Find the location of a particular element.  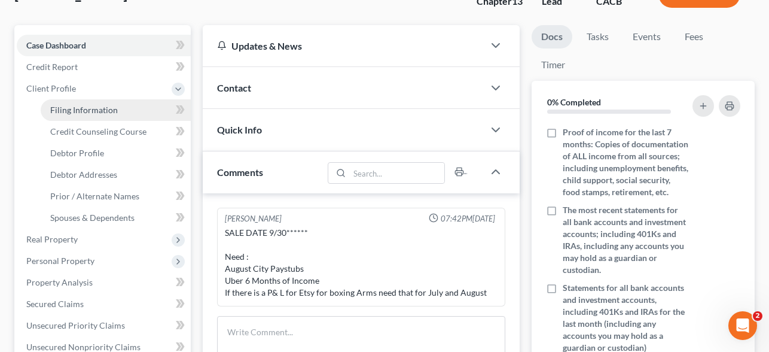

span: Personal Property is located at coordinates (60, 260).